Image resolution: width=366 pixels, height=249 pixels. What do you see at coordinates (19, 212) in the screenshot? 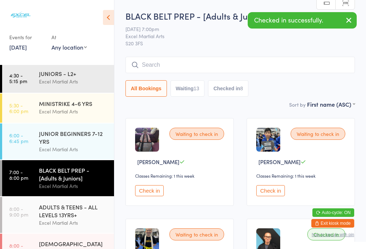
I see `time: 8:00 - 9:00 pm` at bounding box center [19, 212].